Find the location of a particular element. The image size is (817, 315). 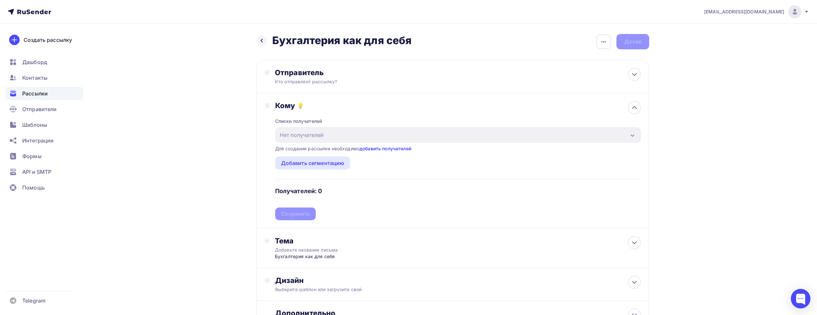

div: Дизайн is located at coordinates (458, 281).